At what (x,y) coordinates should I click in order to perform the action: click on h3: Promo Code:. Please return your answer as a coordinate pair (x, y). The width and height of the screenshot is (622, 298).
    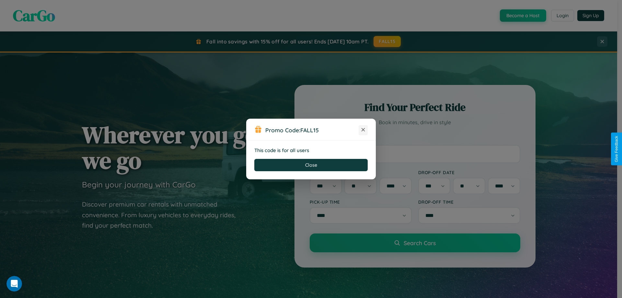
    Looking at the image, I should click on (312, 130).